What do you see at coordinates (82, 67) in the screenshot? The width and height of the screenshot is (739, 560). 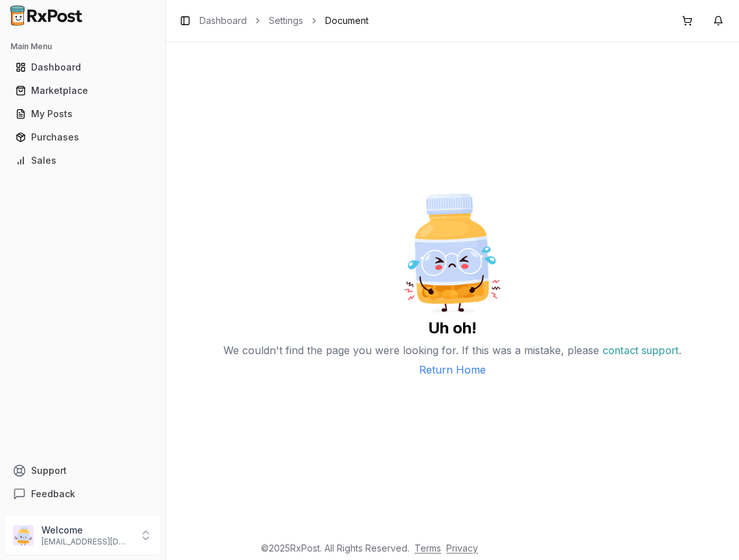 I see `div: Dashboard` at bounding box center [82, 67].